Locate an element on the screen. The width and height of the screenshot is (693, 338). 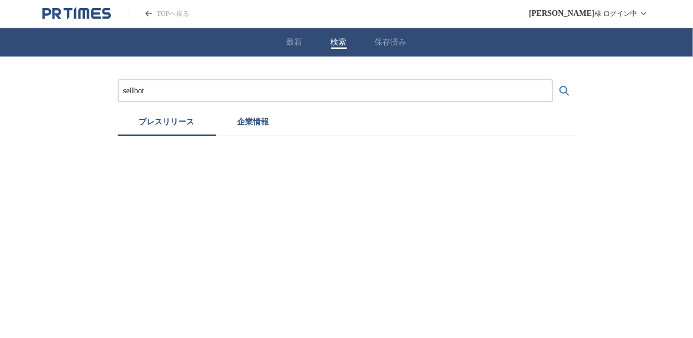
button: 保存済み is located at coordinates (391, 42).